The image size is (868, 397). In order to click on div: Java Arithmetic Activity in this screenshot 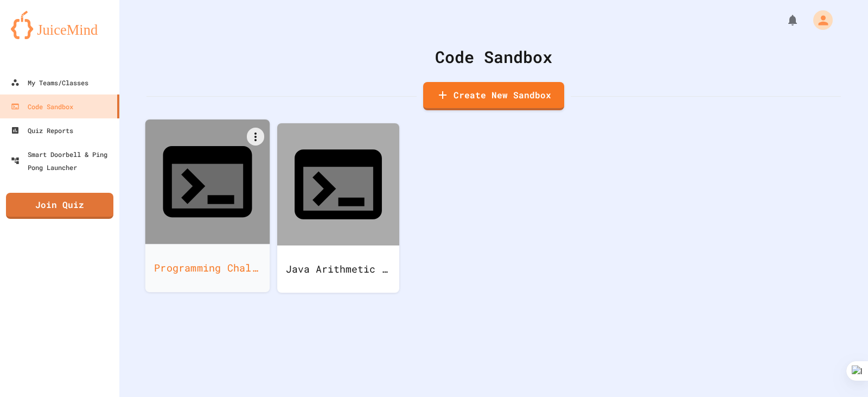, I will do `click(338, 269)`.